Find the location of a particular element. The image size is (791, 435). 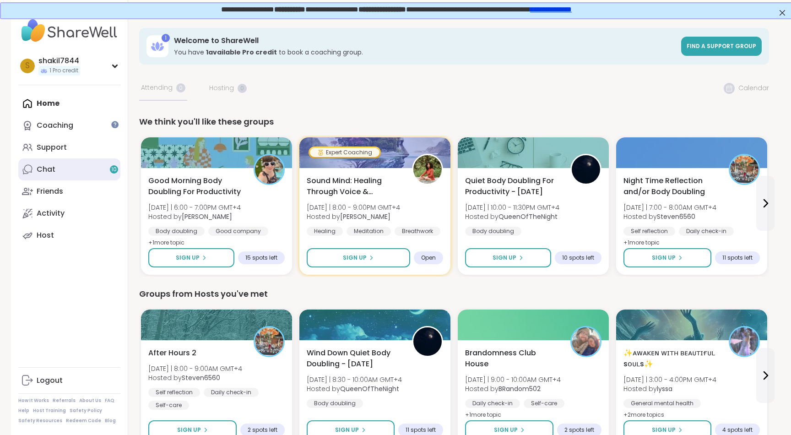

span: Brandomness Club House is located at coordinates (513, 359).